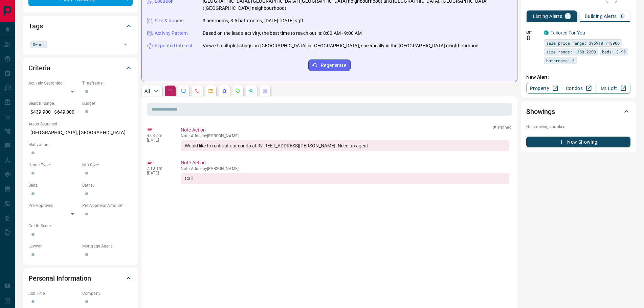 This screenshot has width=644, height=308. What do you see at coordinates (36, 26) in the screenshot?
I see `h2: Tags` at bounding box center [36, 26].